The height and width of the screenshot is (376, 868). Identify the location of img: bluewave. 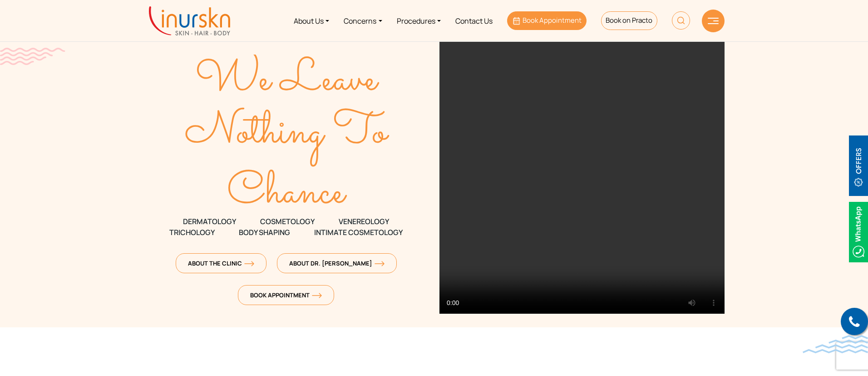
(835, 344).